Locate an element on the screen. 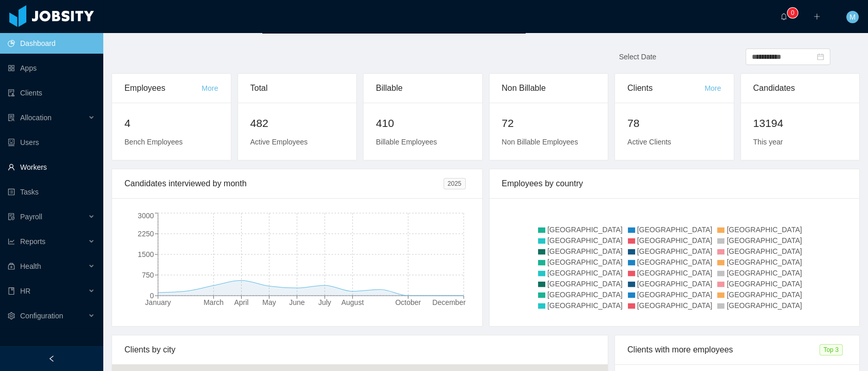 The height and width of the screenshot is (371, 868). i: icon: file-protect is located at coordinates (12, 217).